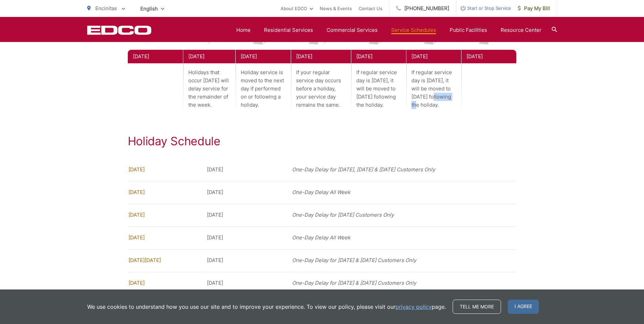 Image resolution: width=644 pixels, height=324 pixels. I want to click on span: Encinitas, so click(106, 8).